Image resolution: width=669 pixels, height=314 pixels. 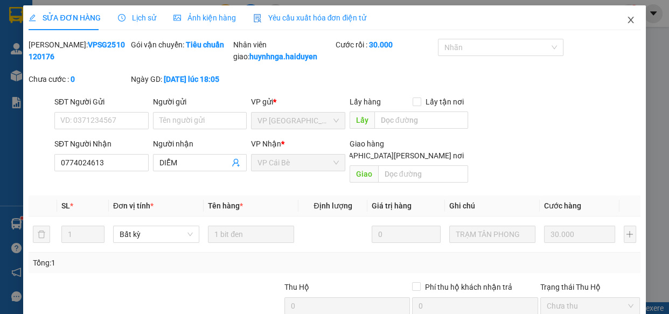 What do you see at coordinates (362, 120) in the screenshot?
I see `span: Lấy` at bounding box center [362, 120].